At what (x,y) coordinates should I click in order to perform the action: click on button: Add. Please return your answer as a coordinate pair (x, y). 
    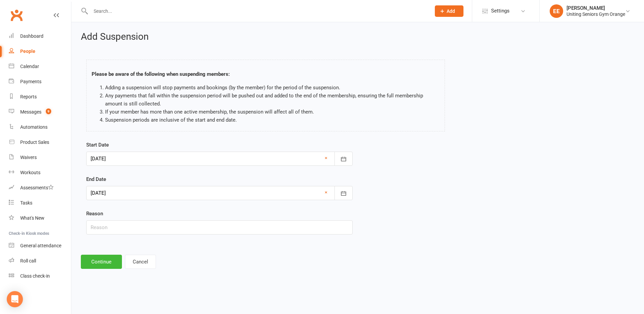
    Looking at the image, I should click on (449, 12).